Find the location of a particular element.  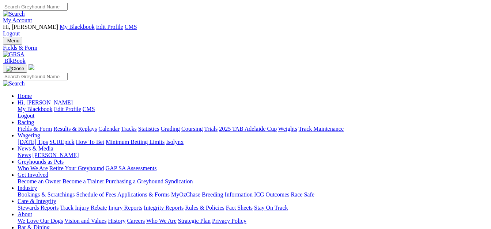

a: Calendar is located at coordinates (109, 129).